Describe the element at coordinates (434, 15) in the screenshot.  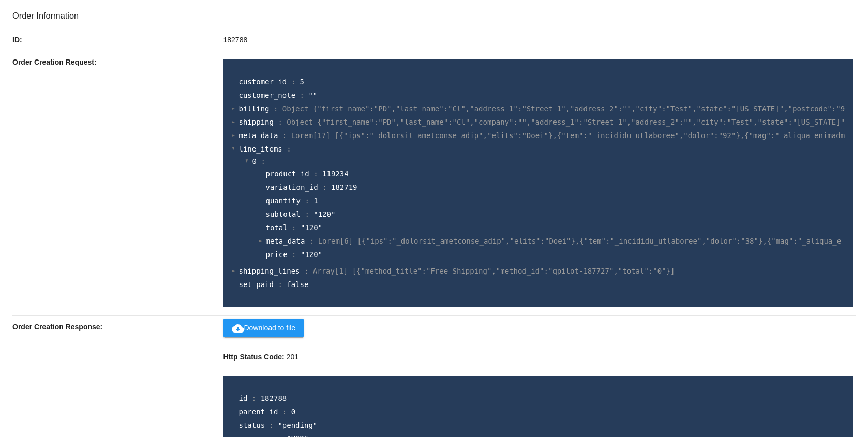
I see `h3: Order Information` at that location.